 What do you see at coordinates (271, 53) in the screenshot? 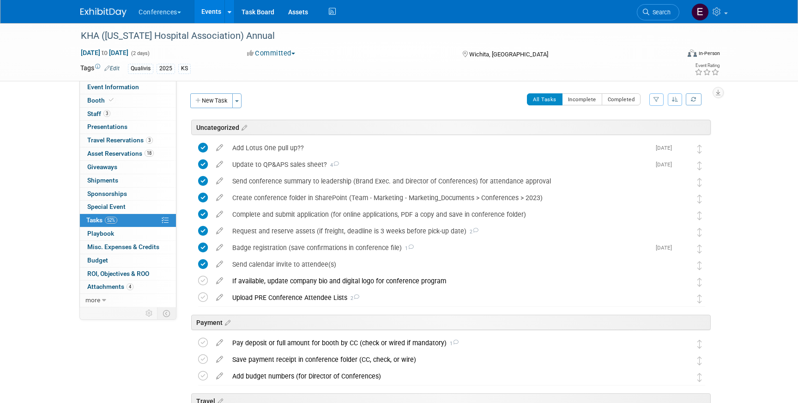
I see `button: Committed` at bounding box center [271, 53].